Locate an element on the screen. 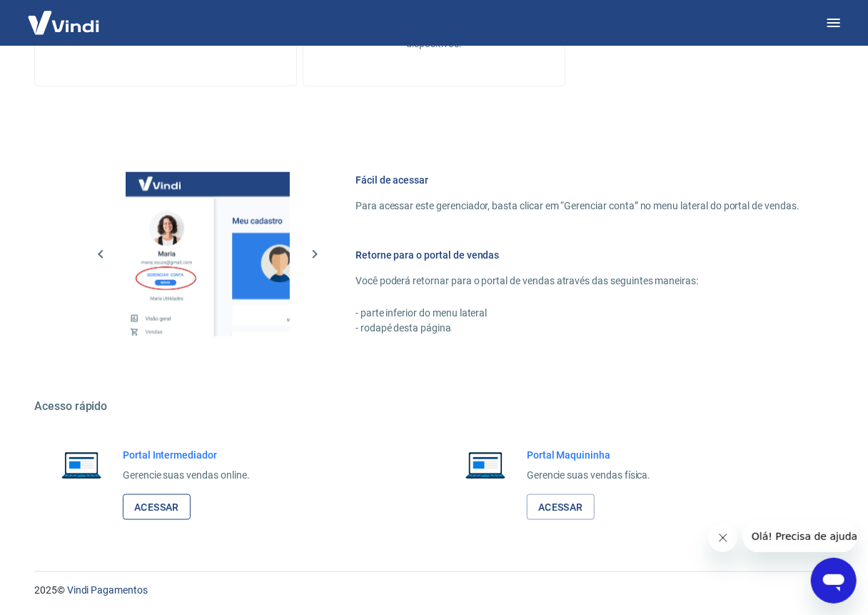  p: Você poderá retornar para o portal de vendas através das seguintes maneiras: is located at coordinates (578, 281).